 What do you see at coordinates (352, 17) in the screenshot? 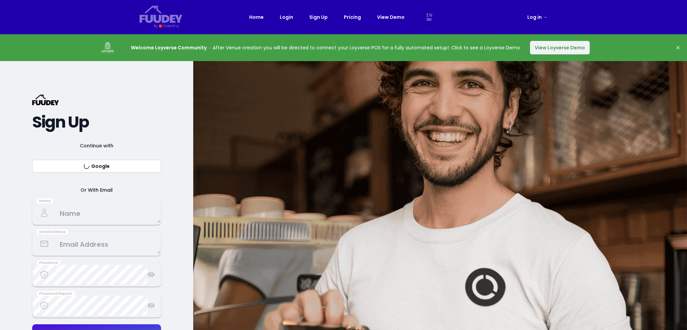
I see `a: Pricing` at bounding box center [352, 17].